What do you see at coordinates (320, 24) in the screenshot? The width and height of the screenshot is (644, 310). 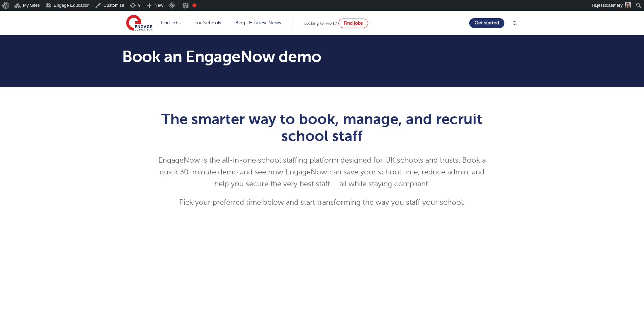 I see `span: Looking for work?` at bounding box center [320, 24].